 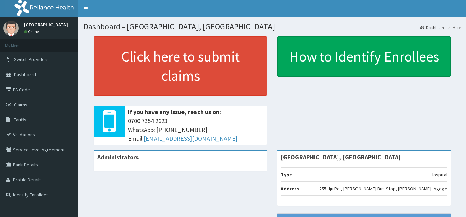 What do you see at coordinates (31, 59) in the screenshot?
I see `span: Switch Providers` at bounding box center [31, 59].